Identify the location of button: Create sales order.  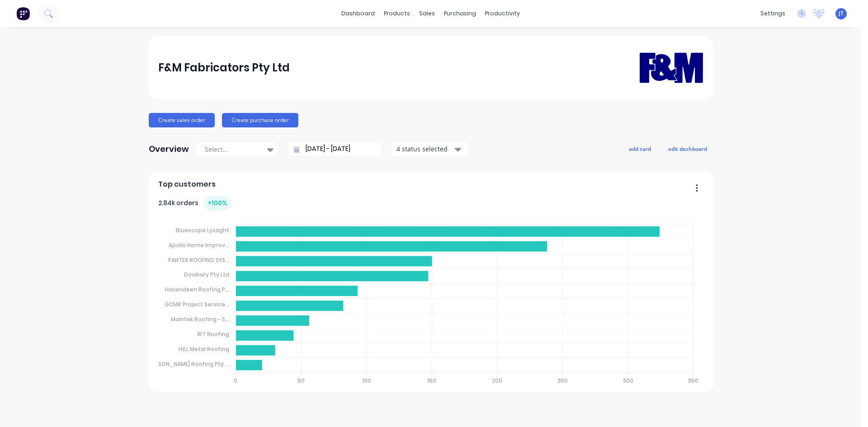
(182, 120).